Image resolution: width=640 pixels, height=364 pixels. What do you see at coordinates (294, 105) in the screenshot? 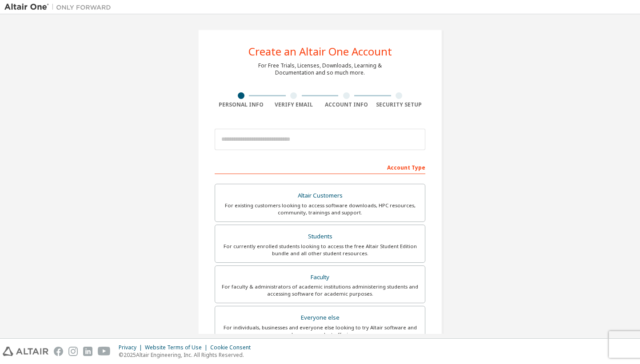
I see `div: Verify Email` at bounding box center [294, 105].